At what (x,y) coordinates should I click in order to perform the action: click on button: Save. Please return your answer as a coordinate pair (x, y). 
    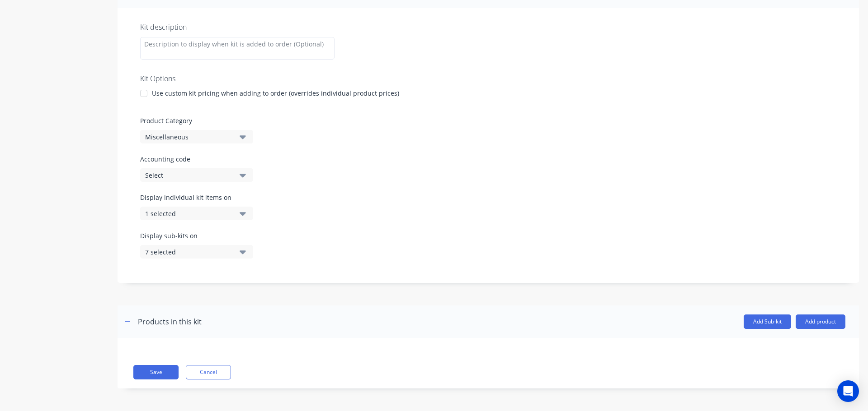
    Looking at the image, I should click on (156, 373).